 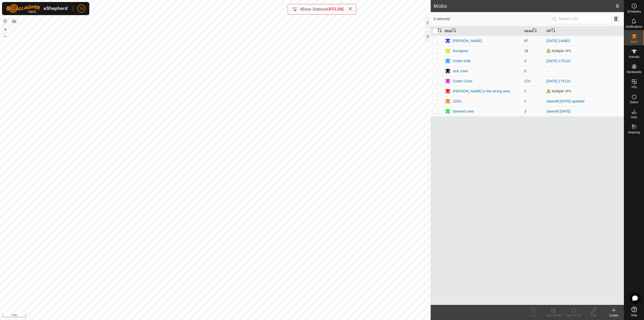 I want to click on span: 0 selected, so click(x=492, y=19).